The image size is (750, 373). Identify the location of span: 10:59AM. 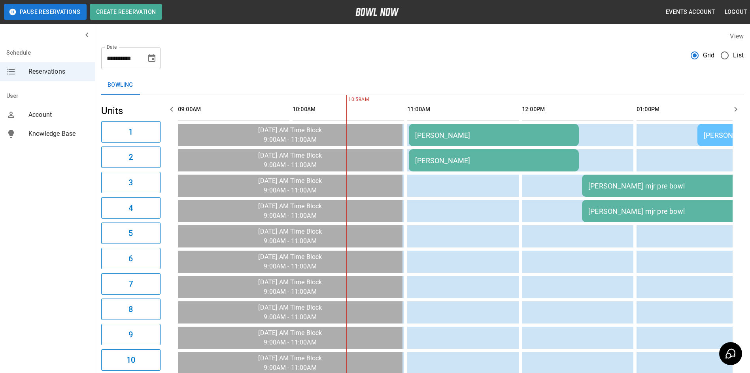
(347, 100).